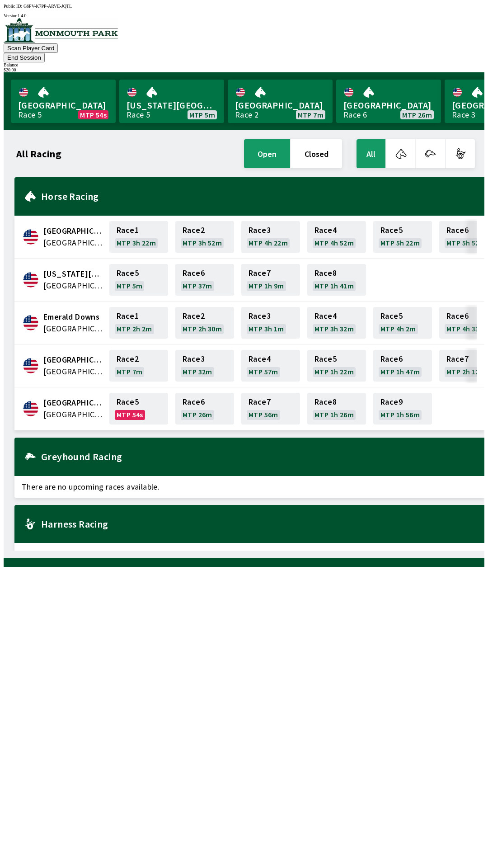 The image size is (488, 868). I want to click on a: Race8MTP 1h 41m, so click(337, 280).